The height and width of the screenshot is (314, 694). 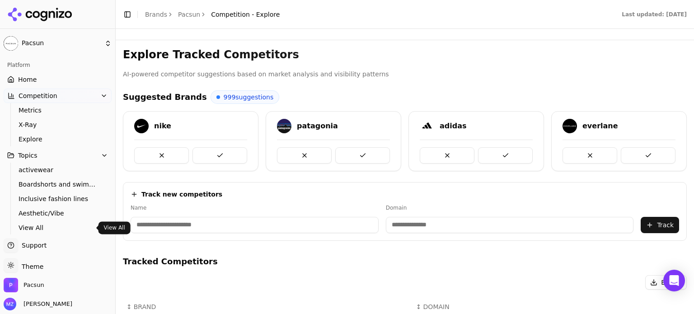 What do you see at coordinates (142, 126) in the screenshot?
I see `img: nike` at bounding box center [142, 126].